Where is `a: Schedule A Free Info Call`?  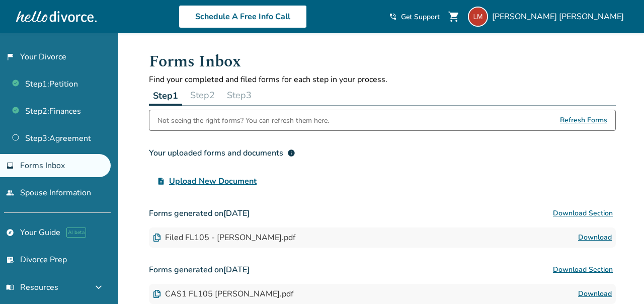 a: Schedule A Free Info Call is located at coordinates (243, 17).